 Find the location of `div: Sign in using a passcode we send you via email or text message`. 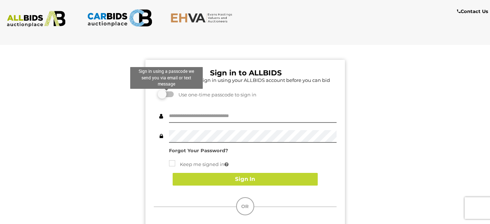

div: Sign in using a passcode we send you via email or text message is located at coordinates (167, 78).